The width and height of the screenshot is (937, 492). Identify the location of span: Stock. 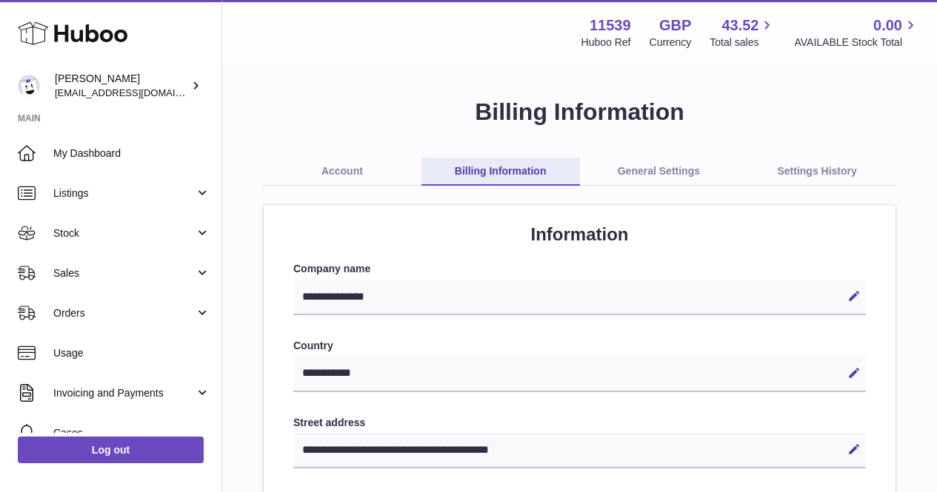
(124, 233).